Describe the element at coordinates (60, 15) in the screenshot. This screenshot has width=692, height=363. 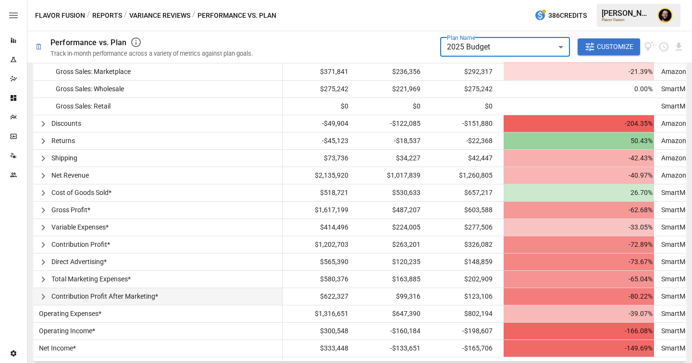
I see `button: Flavor Fusion` at that location.